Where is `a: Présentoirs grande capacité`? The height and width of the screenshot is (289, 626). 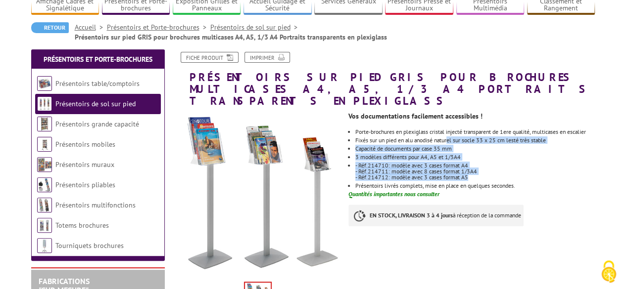
a: Présentoirs grande capacité is located at coordinates (97, 124).